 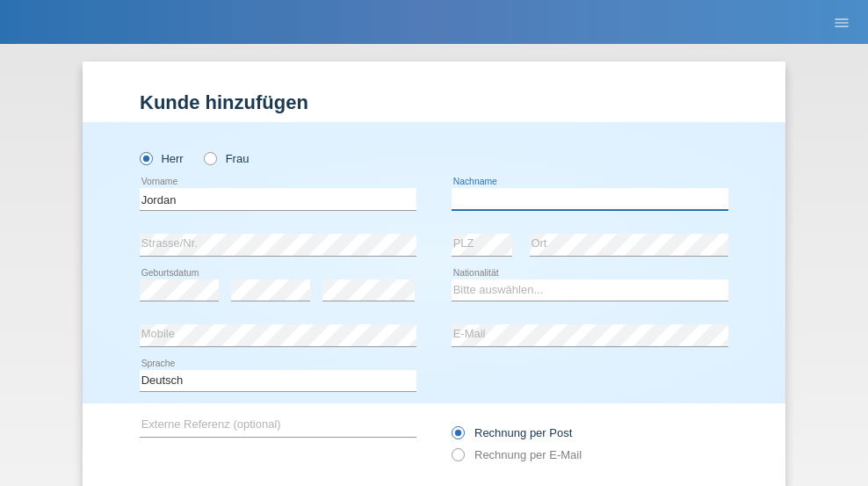 I want to click on input: Frau, so click(x=210, y=157).